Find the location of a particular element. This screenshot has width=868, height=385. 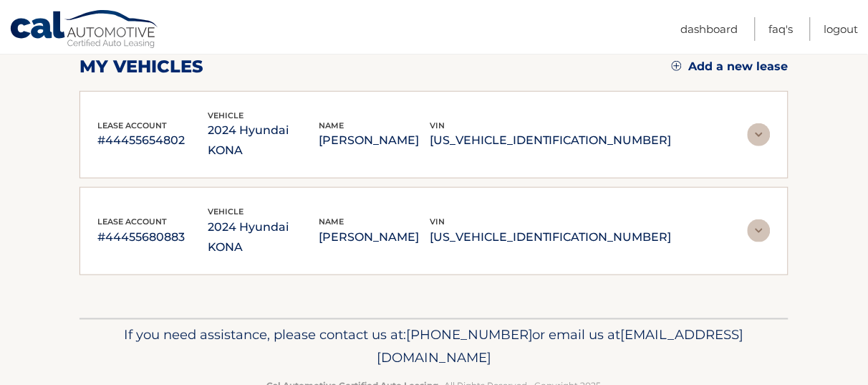

a: Dashboard is located at coordinates (709, 29).